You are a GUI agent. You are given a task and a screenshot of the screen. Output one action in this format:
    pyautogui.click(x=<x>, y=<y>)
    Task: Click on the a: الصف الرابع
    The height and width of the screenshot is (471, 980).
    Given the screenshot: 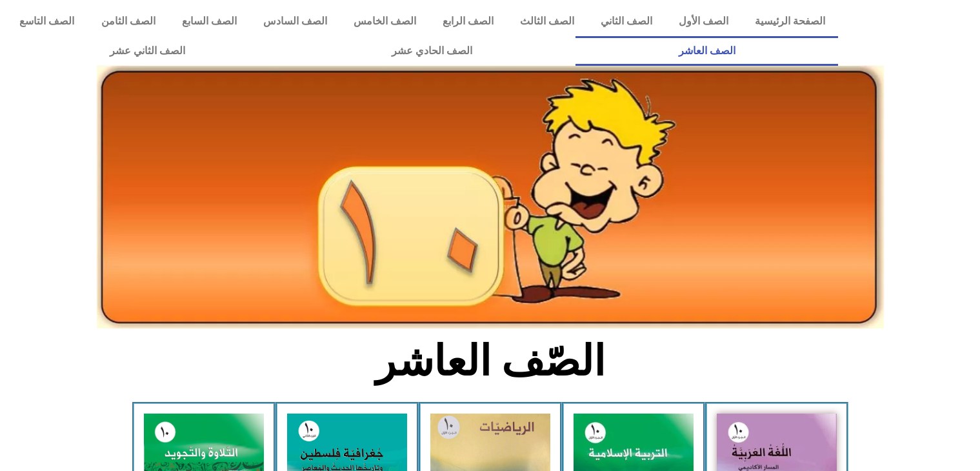 What is the action you would take?
    pyautogui.click(x=468, y=21)
    